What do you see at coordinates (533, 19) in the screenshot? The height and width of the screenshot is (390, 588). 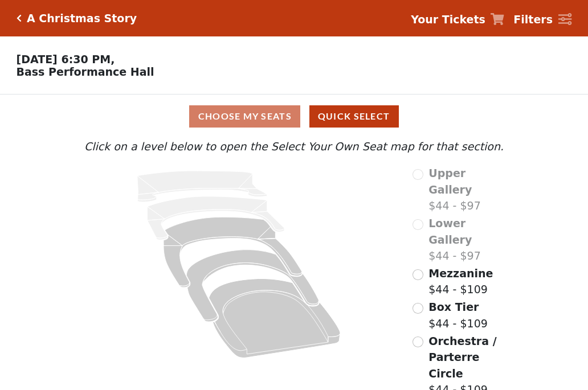 I see `strong: Filters` at bounding box center [533, 19].